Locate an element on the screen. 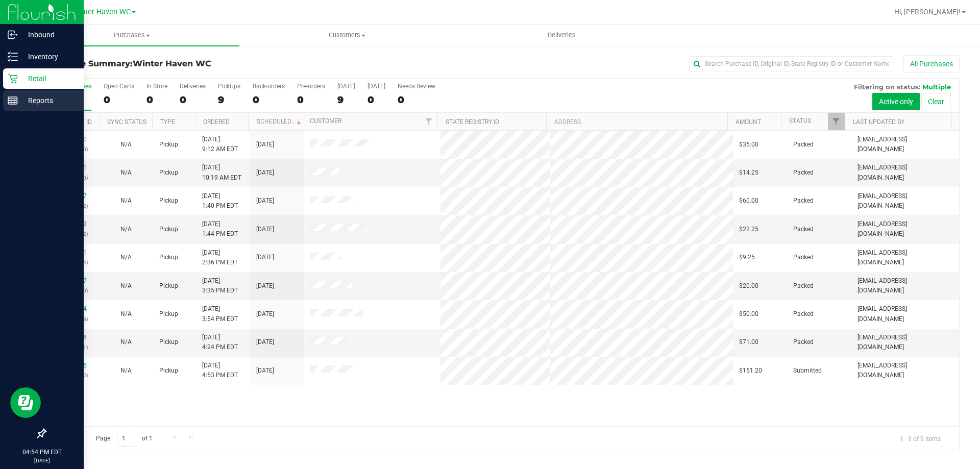 Image resolution: width=980 pixels, height=469 pixels. p: 04:54 PM EDT is located at coordinates (42, 453).